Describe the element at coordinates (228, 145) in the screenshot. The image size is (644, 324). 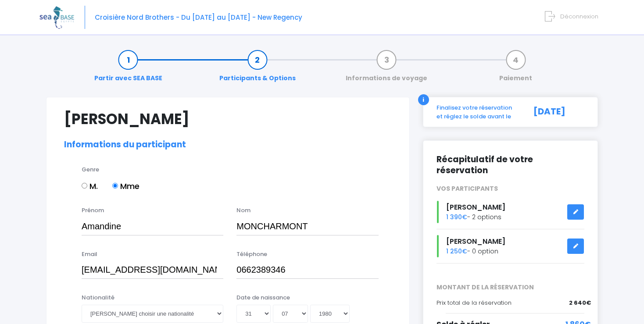
I see `h2: Informations du participant` at that location.